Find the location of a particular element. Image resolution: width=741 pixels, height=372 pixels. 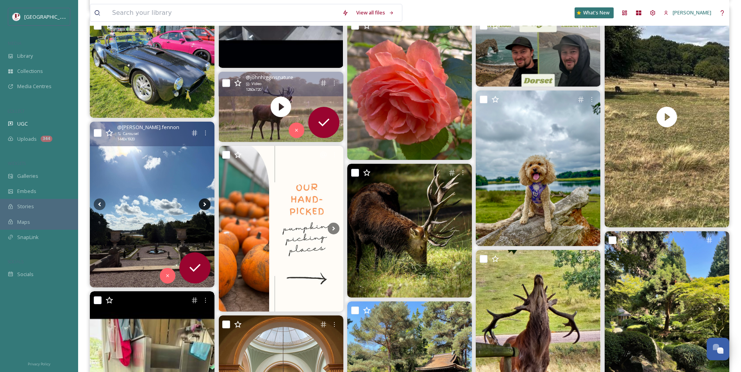

span: Galleries is located at coordinates (28, 176).